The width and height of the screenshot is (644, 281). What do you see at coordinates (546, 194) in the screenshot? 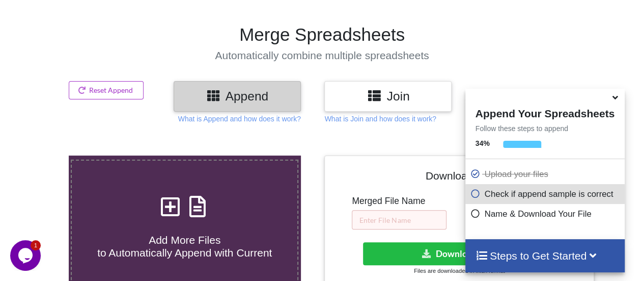
I see `p: Check if append sample is correct` at bounding box center [546, 194].